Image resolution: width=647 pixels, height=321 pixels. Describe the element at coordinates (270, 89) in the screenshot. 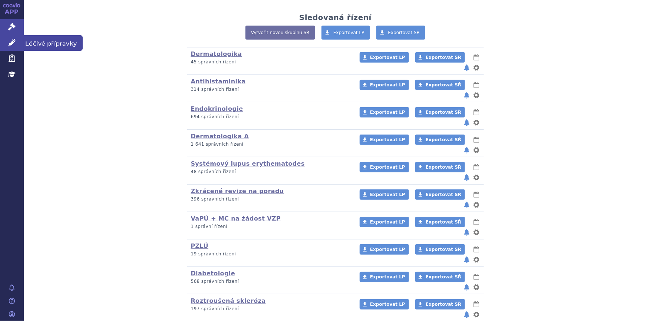

I see `p: 314 správních řízení` at that location.